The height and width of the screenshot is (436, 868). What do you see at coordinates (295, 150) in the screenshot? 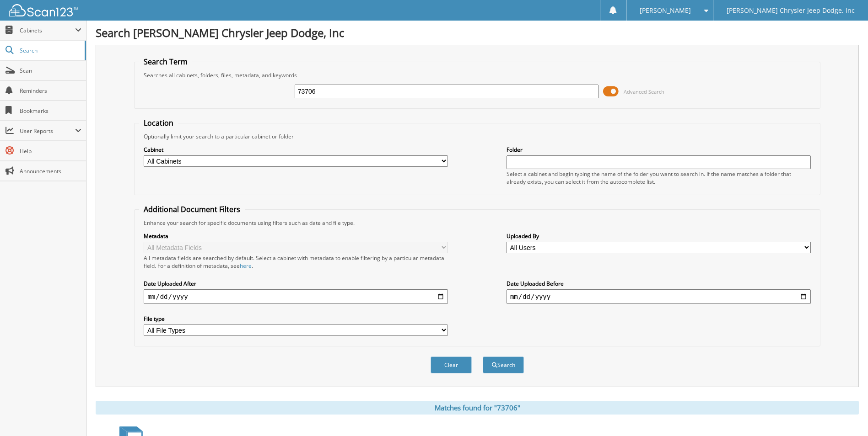
I see `label: Cabinet` at bounding box center [295, 150].